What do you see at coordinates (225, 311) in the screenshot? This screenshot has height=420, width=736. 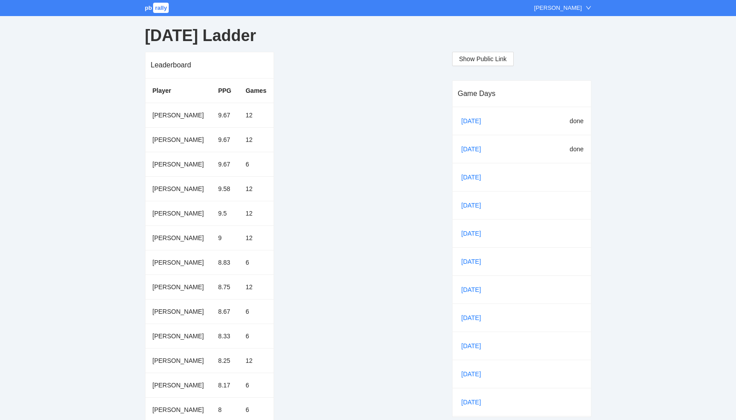 I see `td: 8.67` at bounding box center [225, 311].